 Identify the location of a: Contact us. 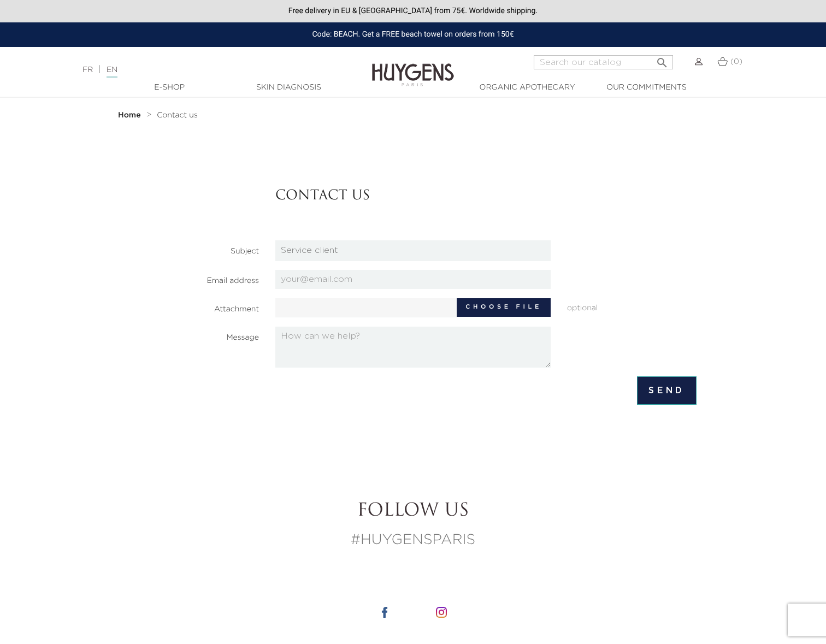
(177, 116).